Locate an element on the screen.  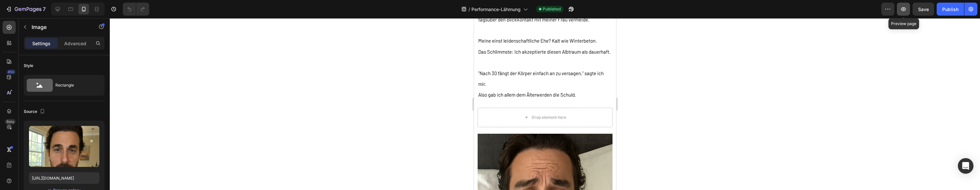
div: Rectangle is located at coordinates (75, 85).